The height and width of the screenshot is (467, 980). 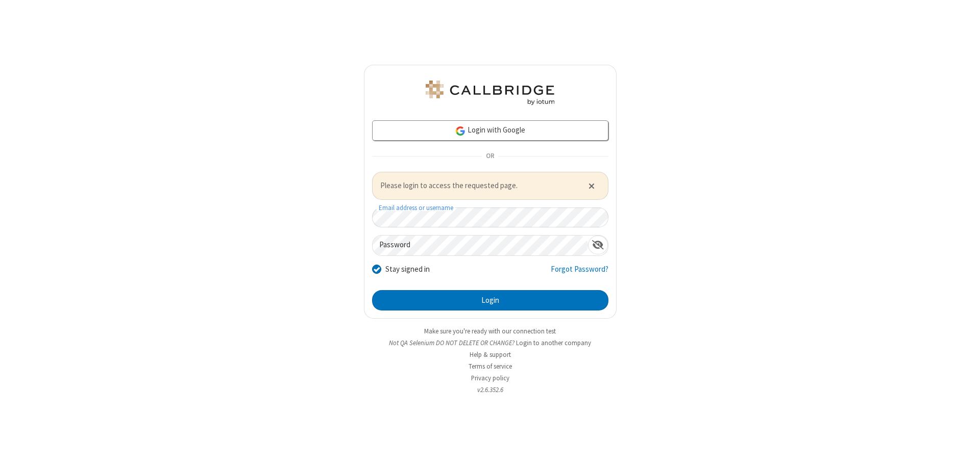 What do you see at coordinates (490, 218) in the screenshot?
I see `input: Email address or username` at bounding box center [490, 218].